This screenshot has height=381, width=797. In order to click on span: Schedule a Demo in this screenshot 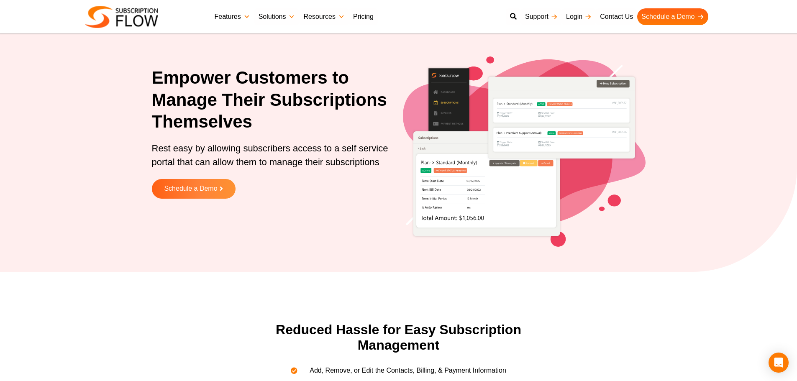, I will do `click(190, 189)`.